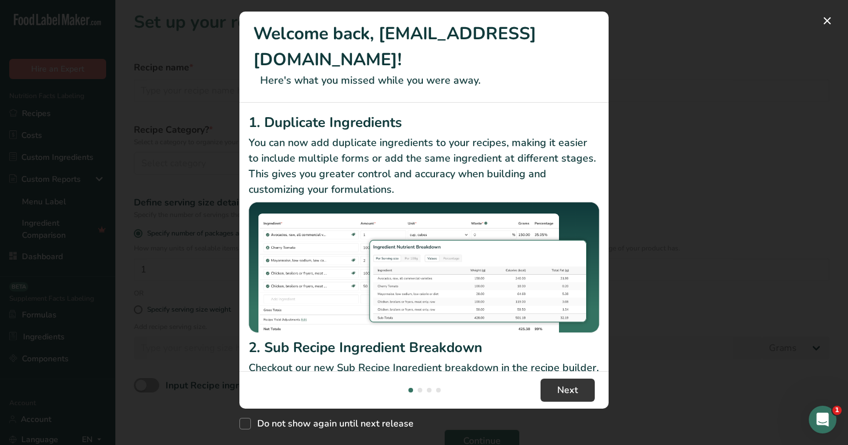 The height and width of the screenshot is (445, 848). What do you see at coordinates (568, 390) in the screenshot?
I see `span: Next` at bounding box center [568, 390].